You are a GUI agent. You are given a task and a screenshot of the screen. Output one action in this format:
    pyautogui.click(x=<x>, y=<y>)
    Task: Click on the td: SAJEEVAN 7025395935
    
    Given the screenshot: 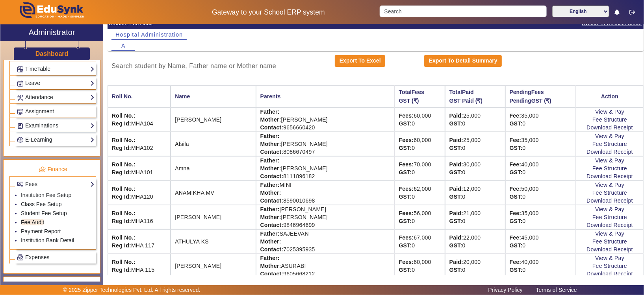 What is the action you would take?
    pyautogui.click(x=326, y=242)
    